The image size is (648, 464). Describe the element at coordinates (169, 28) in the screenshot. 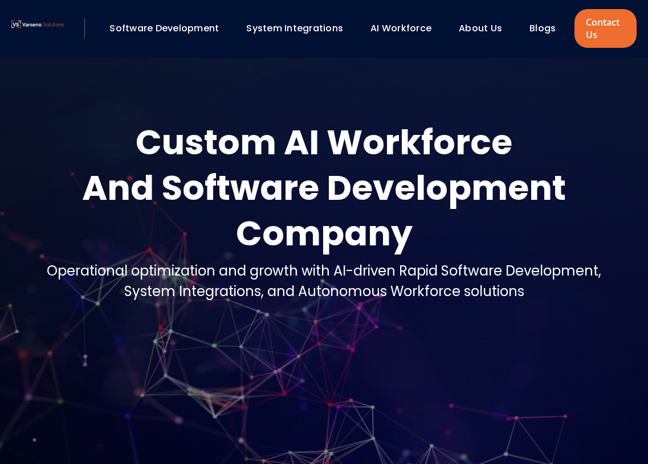

I see `div: Software Development` at that location.